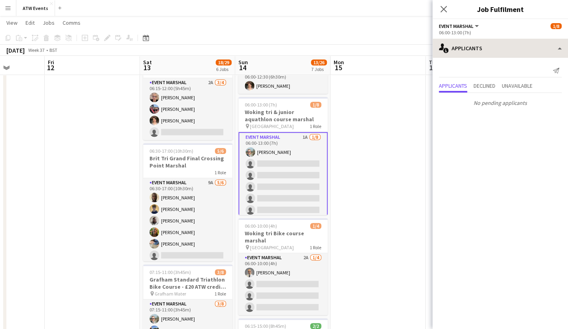  What do you see at coordinates (30, 23) in the screenshot?
I see `span: Edit` at bounding box center [30, 23].